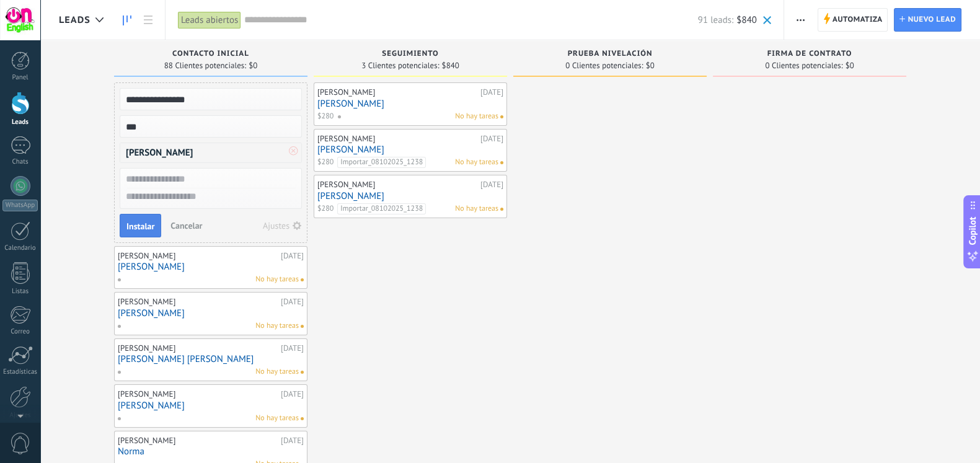 Image resolution: width=980 pixels, height=463 pixels. I want to click on div: Leads, so click(20, 122).